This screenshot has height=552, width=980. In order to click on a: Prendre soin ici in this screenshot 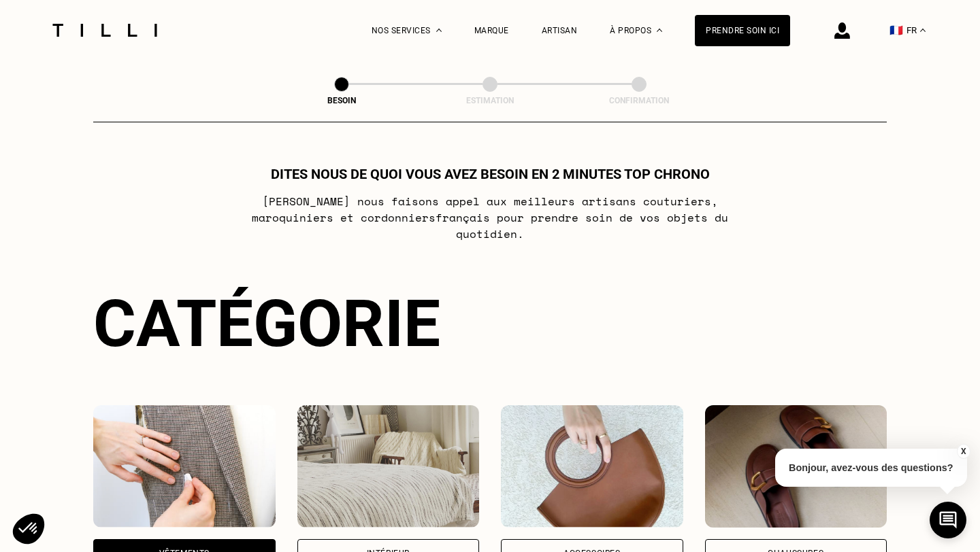, I will do `click(743, 31)`.